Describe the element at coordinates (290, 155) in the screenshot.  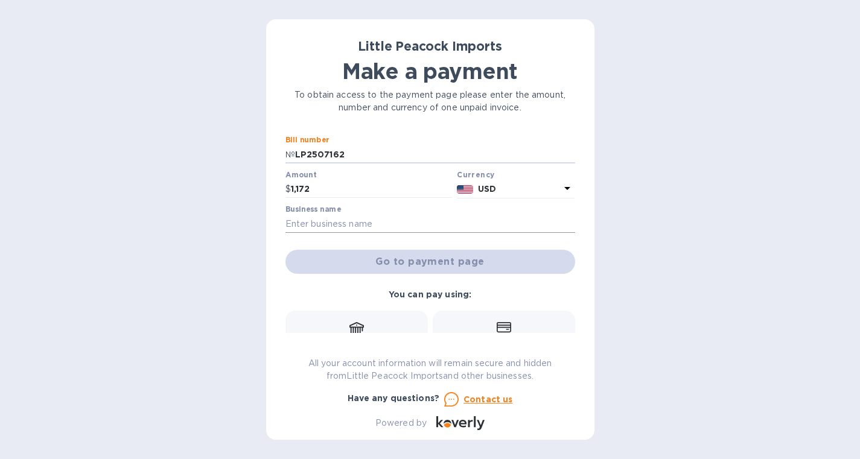
I see `p: №` at that location.